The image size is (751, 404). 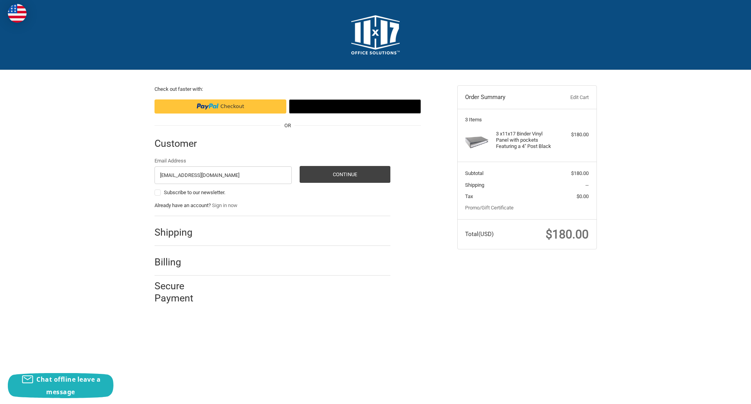 I want to click on span: $0.00, so click(x=583, y=196).